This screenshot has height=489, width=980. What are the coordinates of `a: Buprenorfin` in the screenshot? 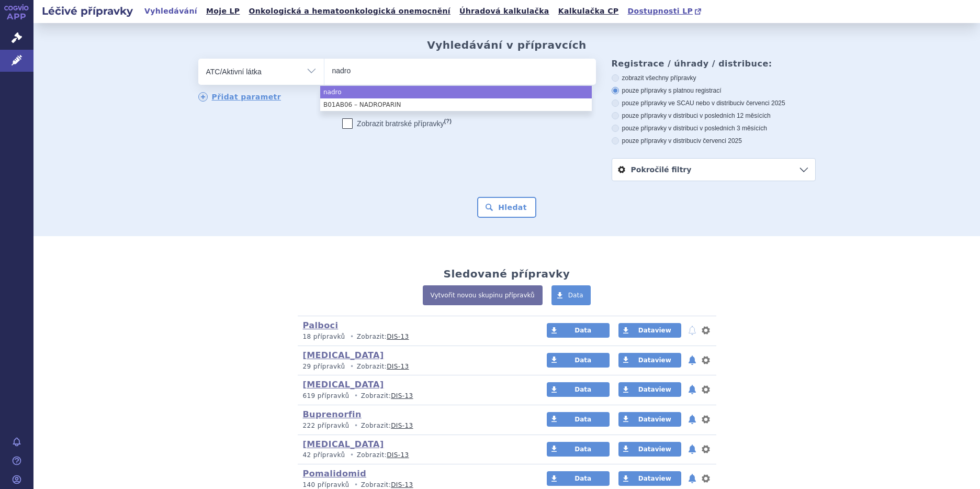 It's located at (333, 414).